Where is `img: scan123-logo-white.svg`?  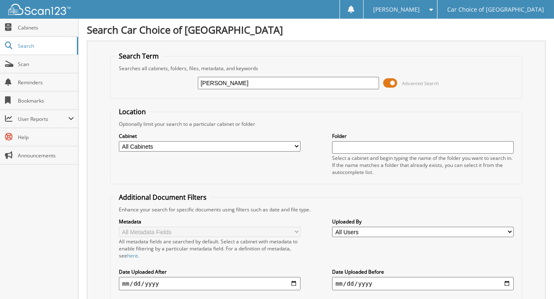 img: scan123-logo-white.svg is located at coordinates (39, 9).